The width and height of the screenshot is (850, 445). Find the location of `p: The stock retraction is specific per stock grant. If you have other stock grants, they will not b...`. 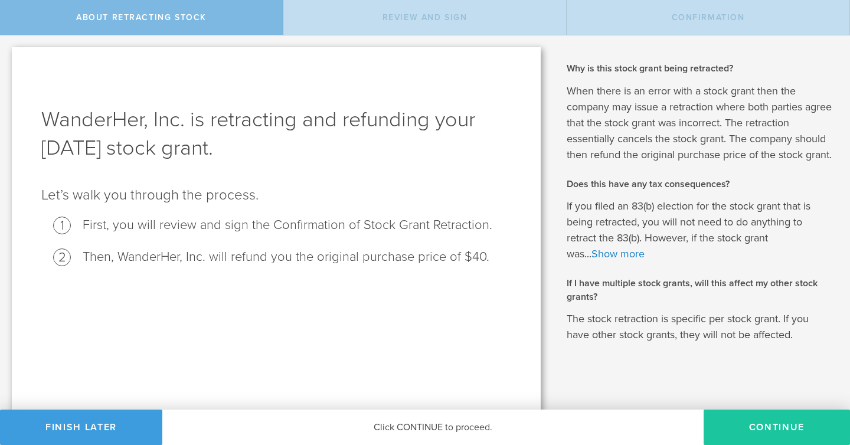

p: The stock retraction is specific per stock grant. If you have other stock grants, they will not b... is located at coordinates (699, 327).